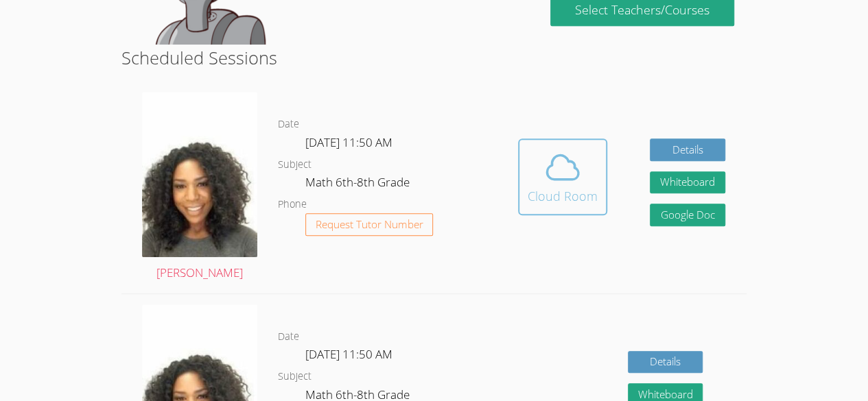 The image size is (868, 401). I want to click on button: Whiteboard, so click(688, 183).